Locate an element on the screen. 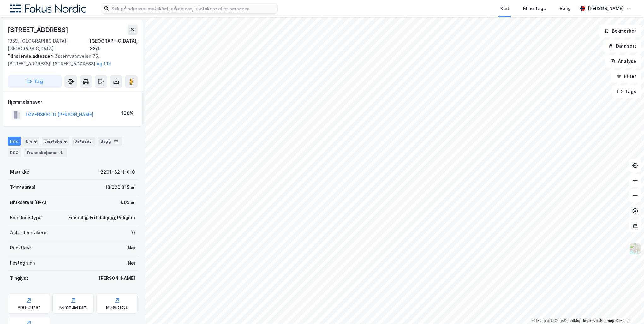 Image resolution: width=644 pixels, height=324 pixels. div: 100% is located at coordinates (127, 113).